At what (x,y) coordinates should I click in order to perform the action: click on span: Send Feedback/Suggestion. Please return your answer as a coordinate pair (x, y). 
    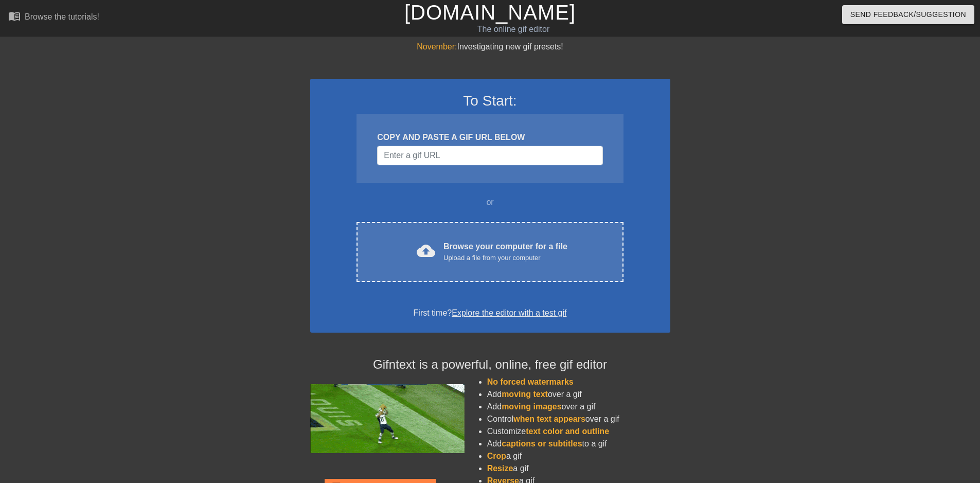
    Looking at the image, I should click on (908, 14).